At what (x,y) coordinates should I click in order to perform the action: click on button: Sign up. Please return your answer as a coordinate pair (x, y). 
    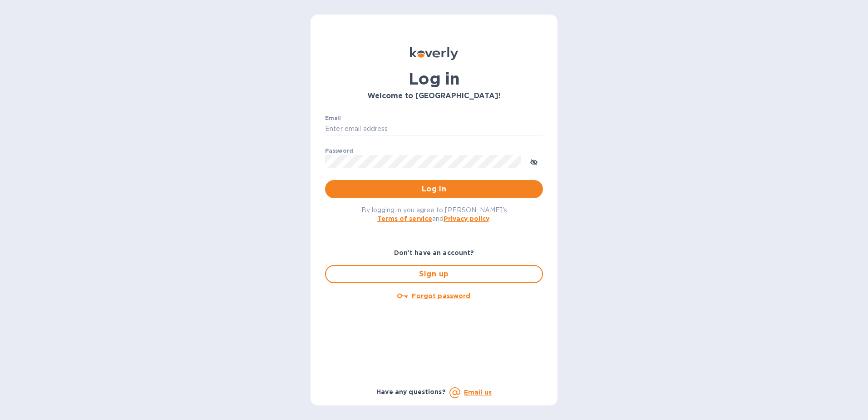
    Looking at the image, I should click on (434, 274).